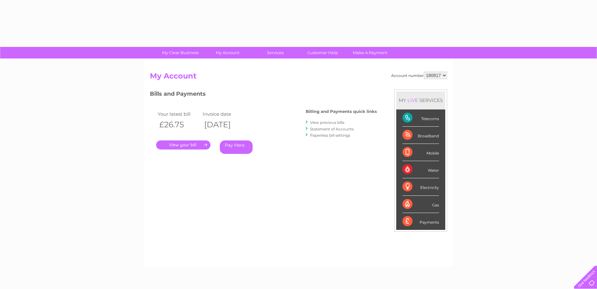 This screenshot has height=289, width=597. What do you see at coordinates (421, 152) in the screenshot?
I see `div: Mobile` at bounding box center [421, 152].